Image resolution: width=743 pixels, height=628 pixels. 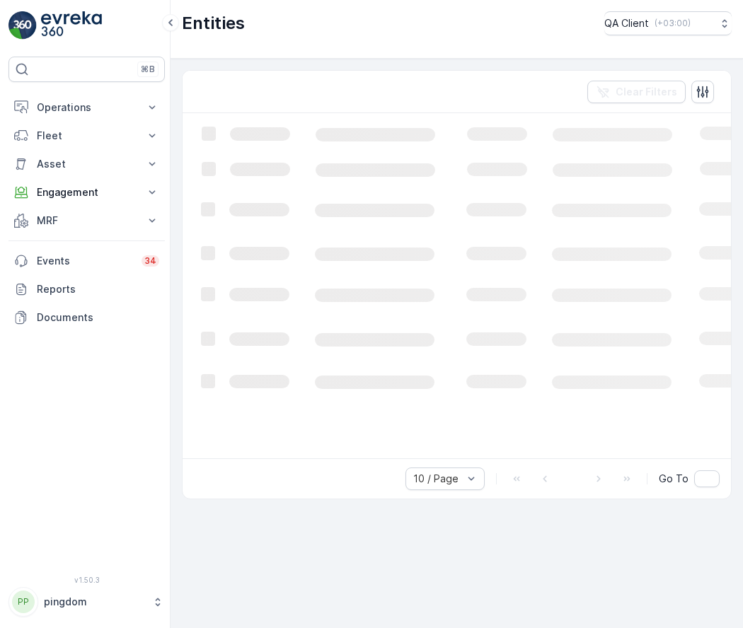 What do you see at coordinates (636, 92) in the screenshot?
I see `button: Clear Filters` at bounding box center [636, 92].